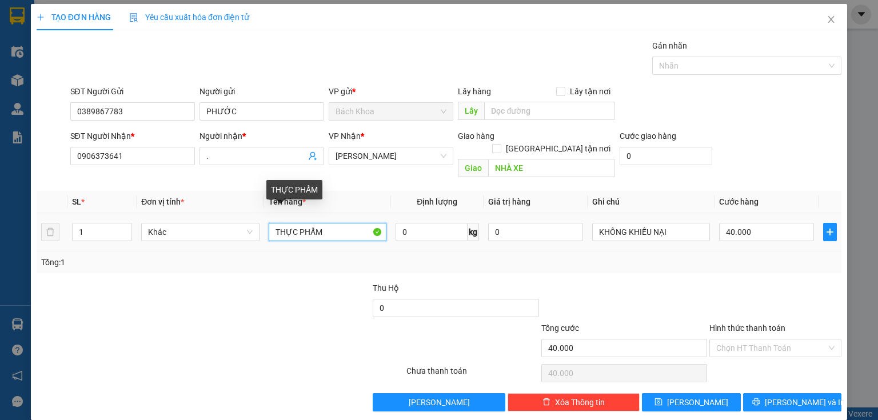 Image resolution: width=878 pixels, height=420 pixels. Describe the element at coordinates (658, 402) in the screenshot. I see `span: save` at that location.